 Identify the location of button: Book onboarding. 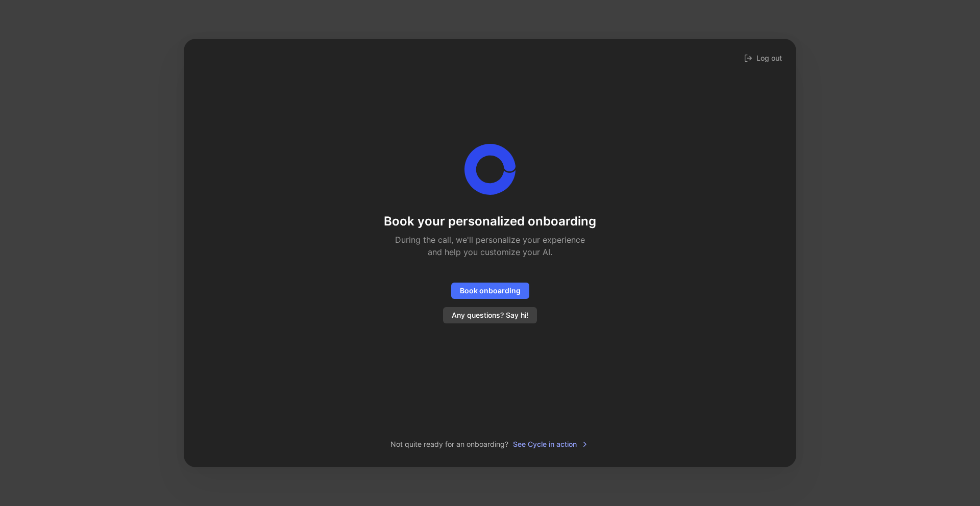
(490, 290).